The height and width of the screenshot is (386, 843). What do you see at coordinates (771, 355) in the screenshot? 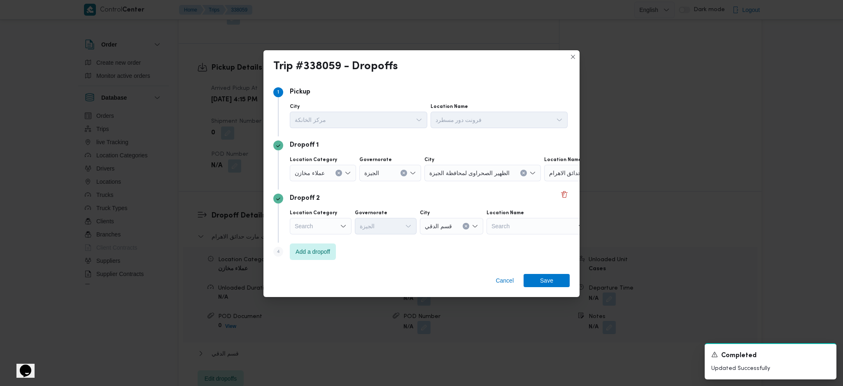
I see `div: Notification` at bounding box center [771, 355].